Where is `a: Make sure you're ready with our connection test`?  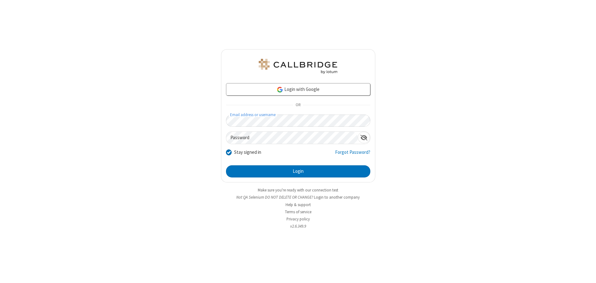 a: Make sure you're ready with our connection test is located at coordinates (298, 190).